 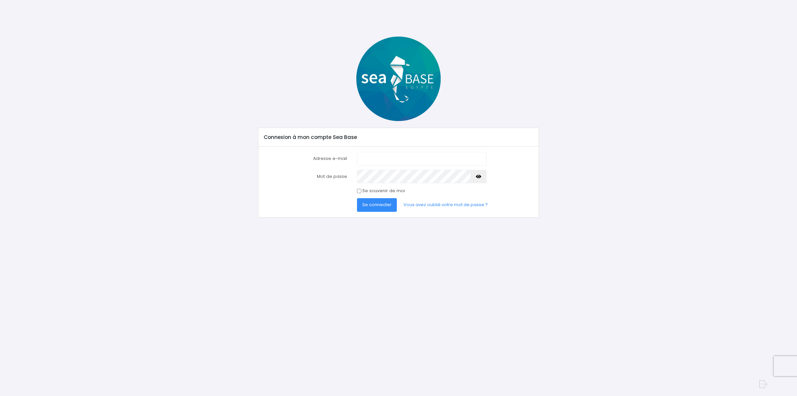 What do you see at coordinates (398, 137) in the screenshot?
I see `div: Connexion à mon compte Sea Base` at bounding box center [398, 137].